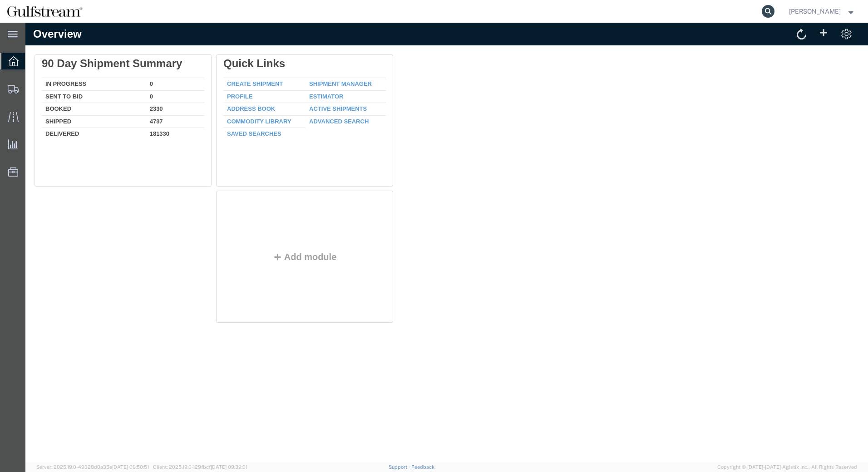 This screenshot has height=472, width=868. Describe the element at coordinates (234, 99) in the screenshot. I see `a: Commodity Library` at that location.